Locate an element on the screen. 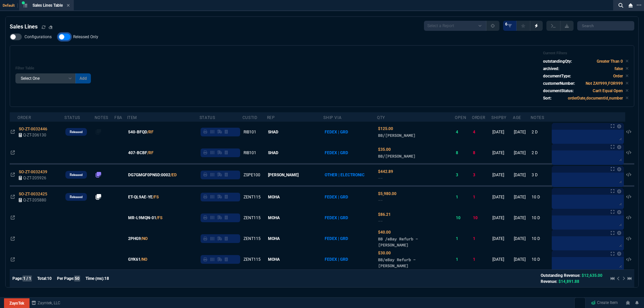  div: ShipBy is located at coordinates (499, 118).